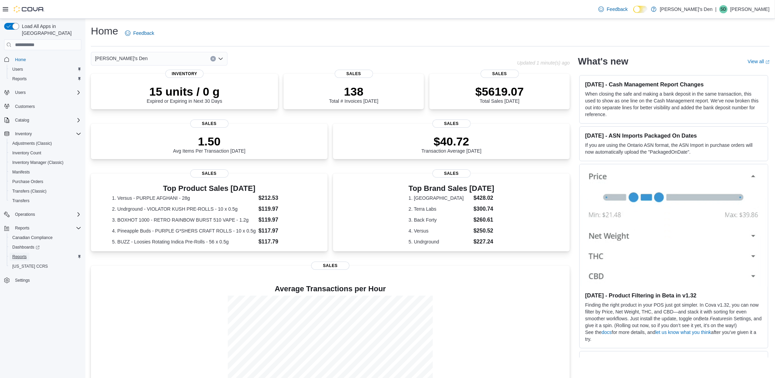  What do you see at coordinates (27, 153) in the screenshot?
I see `a: Inventory Count` at bounding box center [27, 153].